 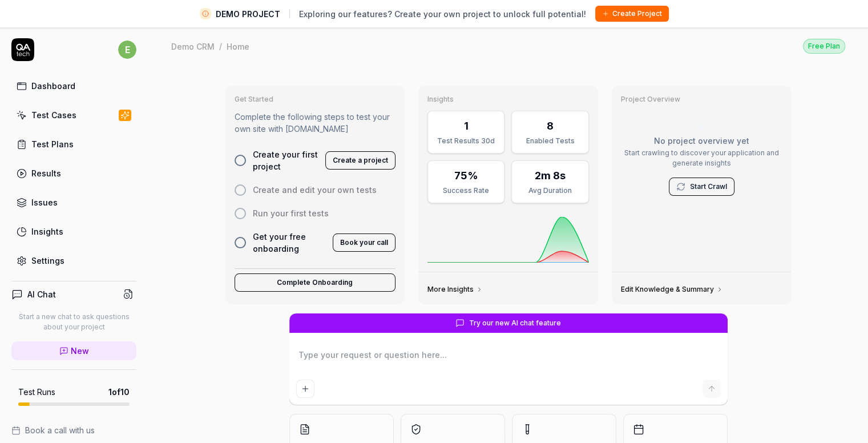 I want to click on button: Book your call, so click(x=364, y=242).